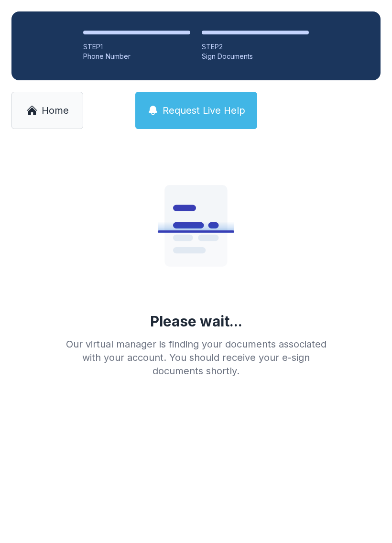 The height and width of the screenshot is (543, 392). Describe the element at coordinates (255, 47) in the screenshot. I see `div: STEP 2` at that location.